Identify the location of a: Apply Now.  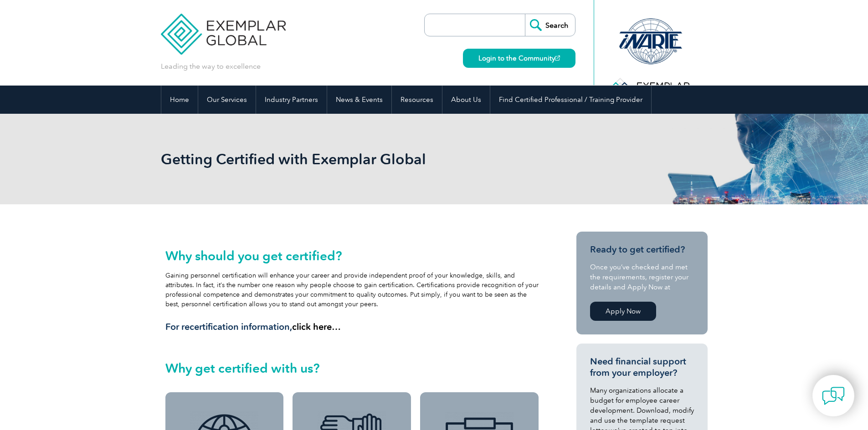
(623, 311).